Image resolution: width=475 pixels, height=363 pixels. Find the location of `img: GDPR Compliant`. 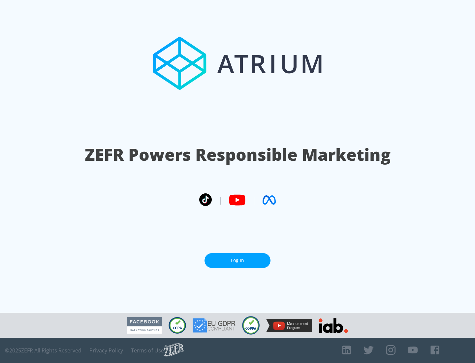

img: GDPR Compliant is located at coordinates (214, 325).